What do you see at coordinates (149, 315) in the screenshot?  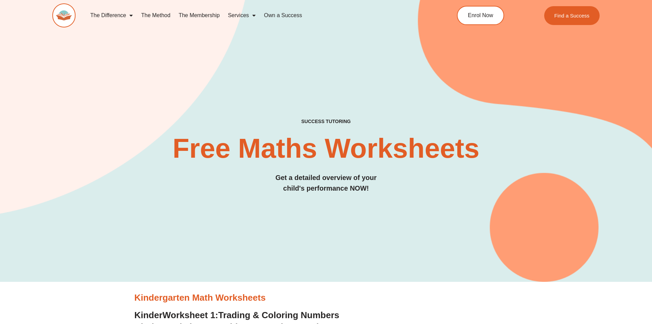 I see `span: Kinder` at bounding box center [149, 315].